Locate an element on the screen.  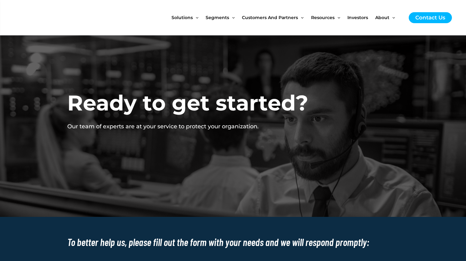
span: Solutions is located at coordinates (182, 18).